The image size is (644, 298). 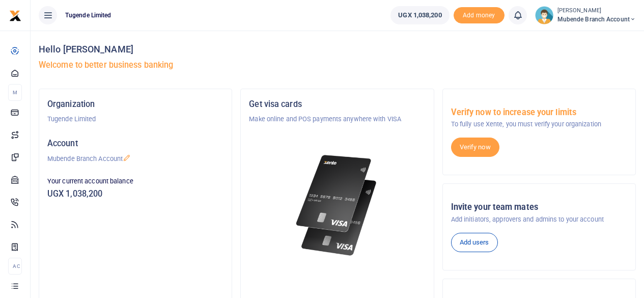 I want to click on h5: Invite your team mates, so click(x=539, y=207).